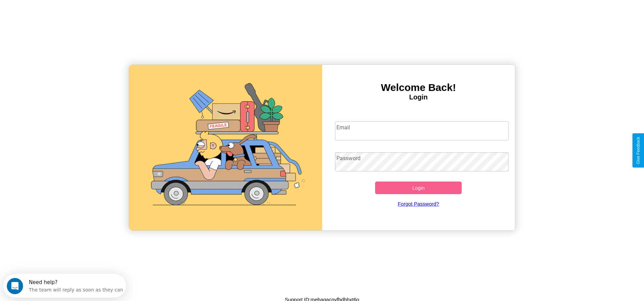 The height and width of the screenshot is (301, 644). Describe the element at coordinates (638, 150) in the screenshot. I see `div: Give Feedback` at that location.